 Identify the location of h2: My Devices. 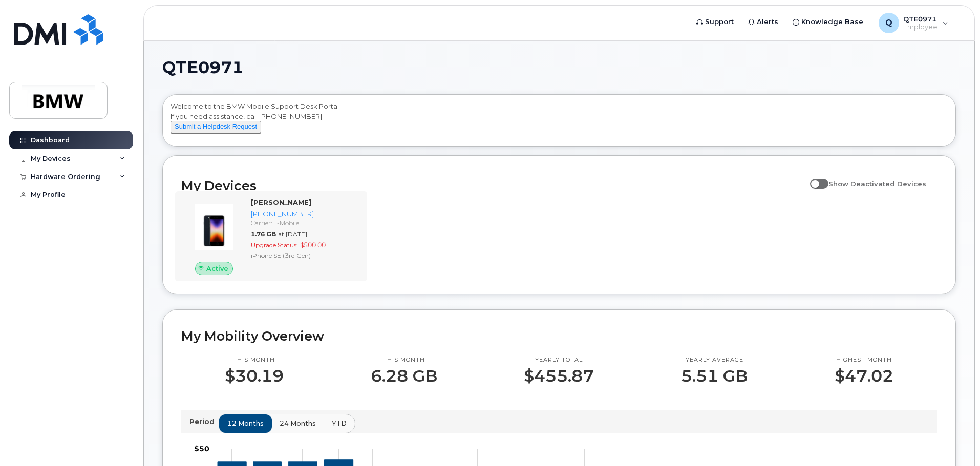
(493, 186).